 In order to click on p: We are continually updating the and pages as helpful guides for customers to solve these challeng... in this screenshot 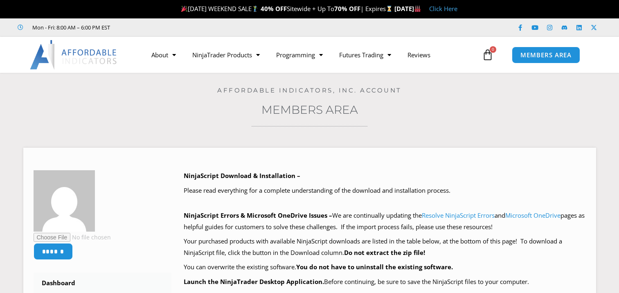, I will do `click(385, 221)`.